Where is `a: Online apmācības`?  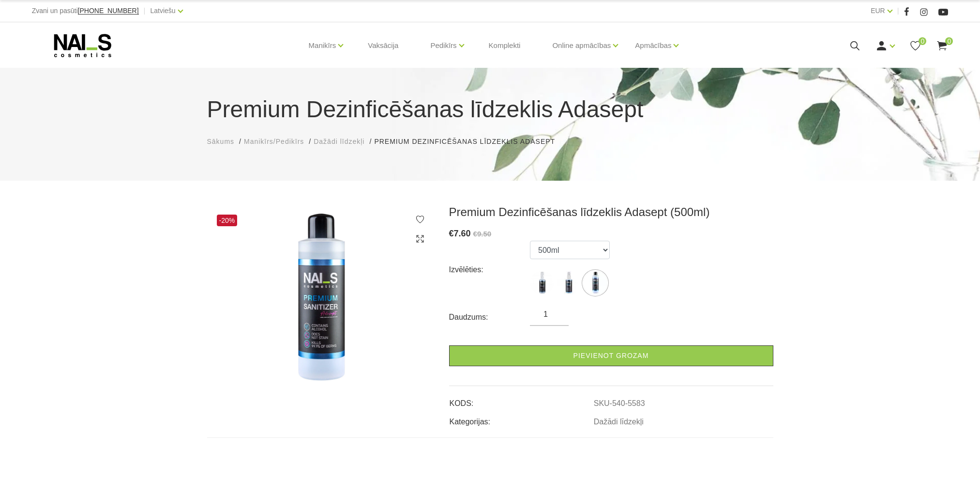 a: Online apmācības is located at coordinates (581, 45).